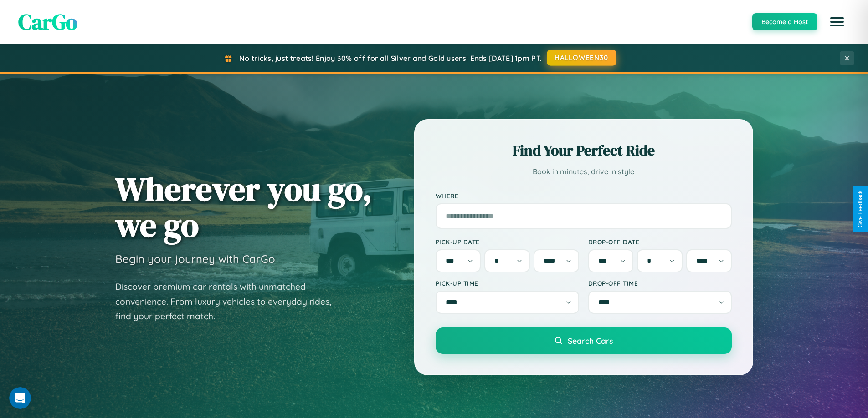 The width and height of the screenshot is (868, 418). What do you see at coordinates (837, 22) in the screenshot?
I see `button: Open menu` at bounding box center [837, 22].